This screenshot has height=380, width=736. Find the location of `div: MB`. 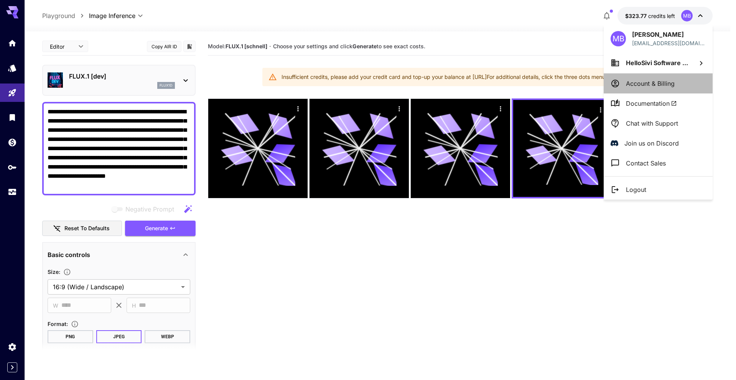

div: MB is located at coordinates (618, 39).